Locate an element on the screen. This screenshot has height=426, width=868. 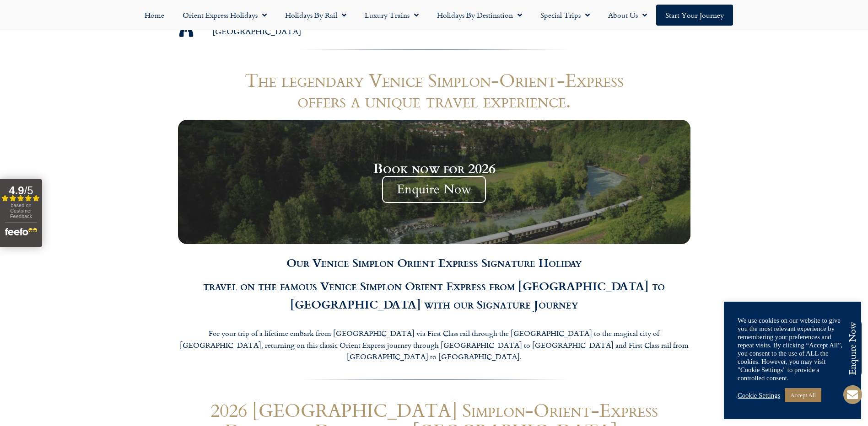
h1: The legendary Venice Simplon-Orient-Express is located at coordinates (434, 80).